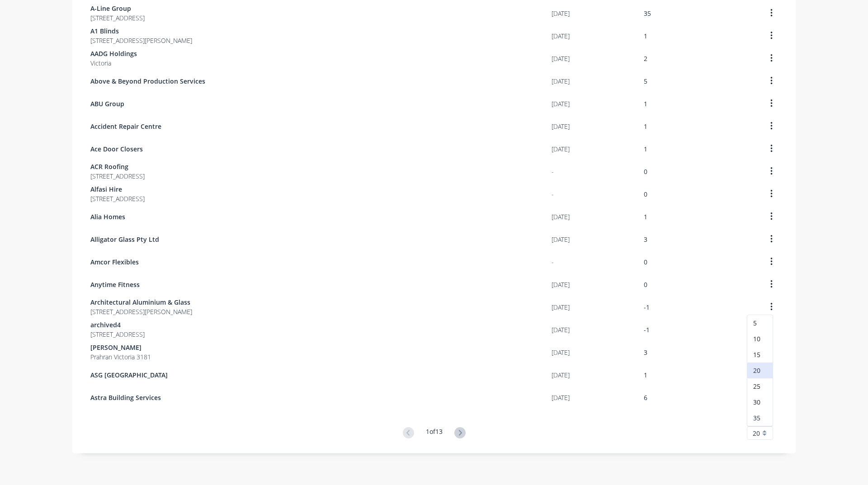 Image resolution: width=868 pixels, height=485 pixels. I want to click on span: ACR Roofing, so click(117, 166).